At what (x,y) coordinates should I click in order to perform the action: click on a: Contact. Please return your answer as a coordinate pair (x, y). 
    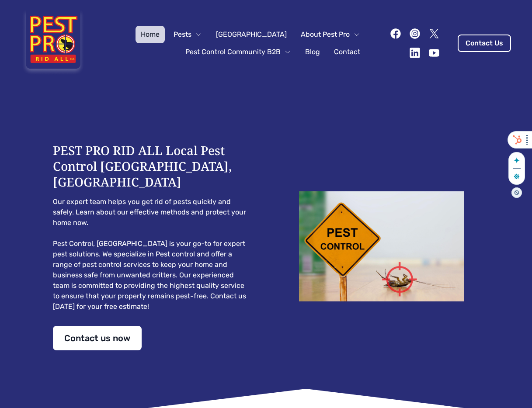
    Looking at the image, I should click on (347, 52).